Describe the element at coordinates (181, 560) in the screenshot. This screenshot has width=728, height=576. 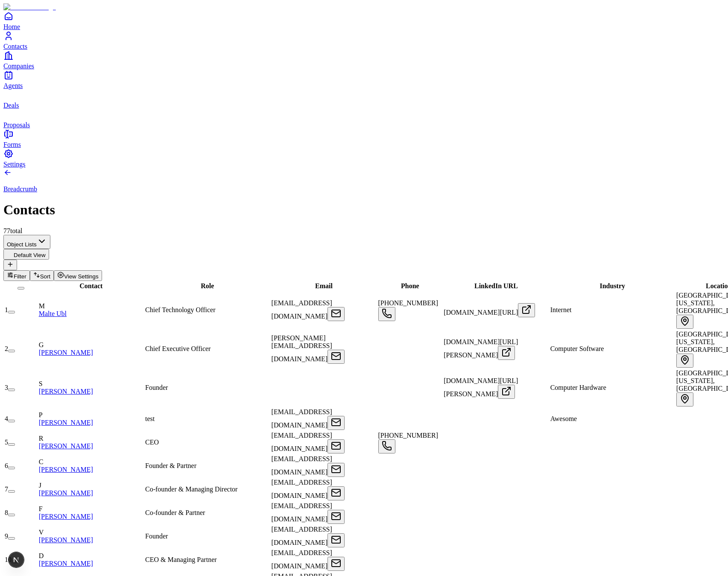
I see `span: CEO & Managing Partner` at that location.